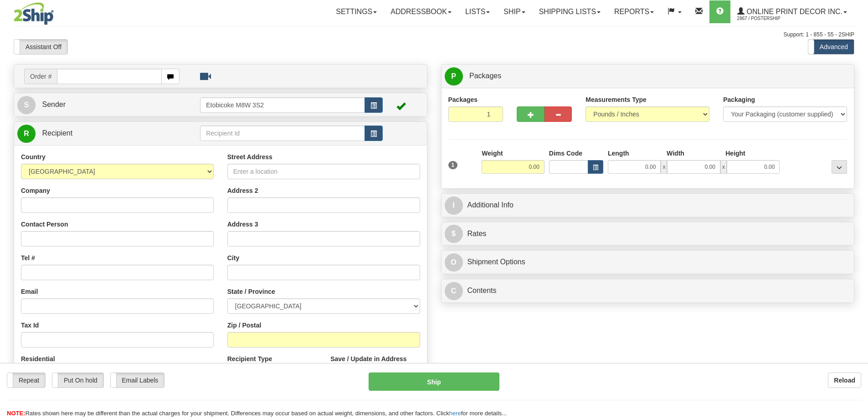  Describe the element at coordinates (251, 292) in the screenshot. I see `label: State / Province` at that location.